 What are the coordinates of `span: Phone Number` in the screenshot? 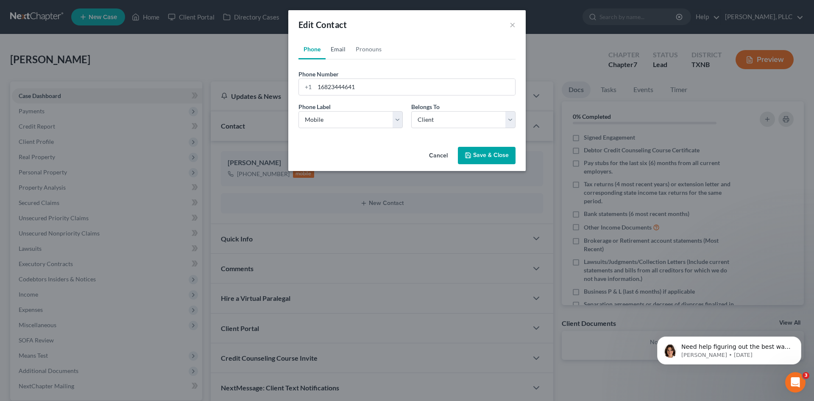 It's located at (318, 74).